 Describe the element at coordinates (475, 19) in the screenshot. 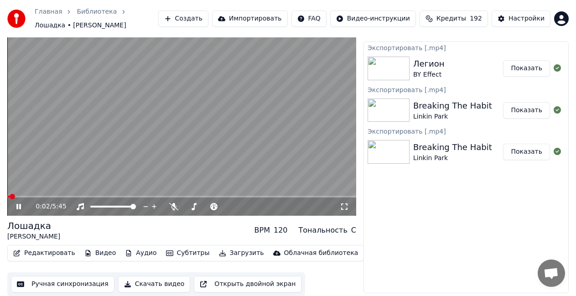

I see `span: 192` at that location.